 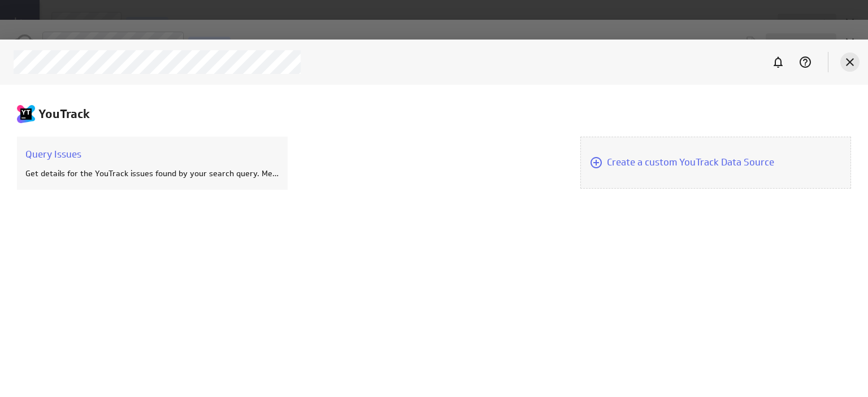 What do you see at coordinates (778, 62) in the screenshot?
I see `div: Notifications` at bounding box center [778, 62].